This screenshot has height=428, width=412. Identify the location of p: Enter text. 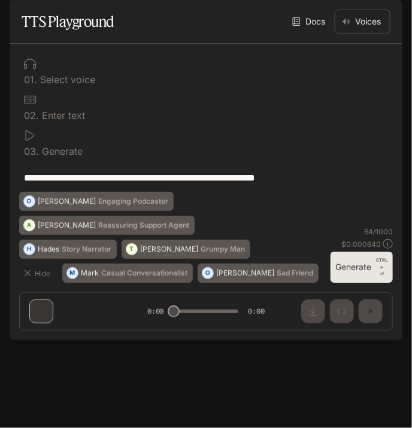
(62, 116).